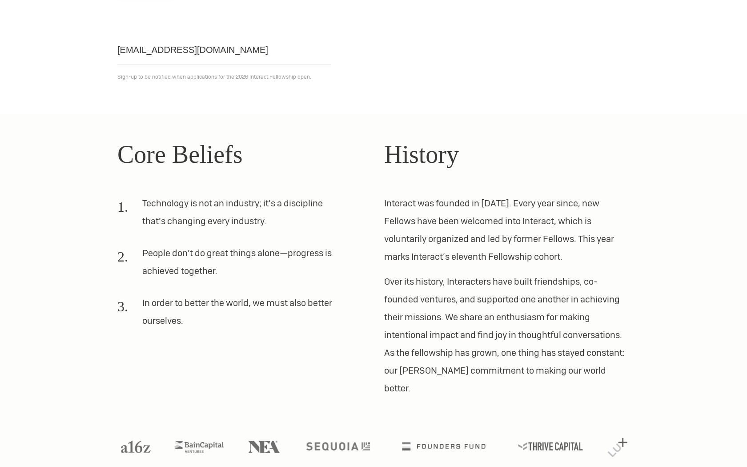 Image resolution: width=747 pixels, height=467 pixels. Describe the element at coordinates (264, 446) in the screenshot. I see `img: NEA logo` at that location.